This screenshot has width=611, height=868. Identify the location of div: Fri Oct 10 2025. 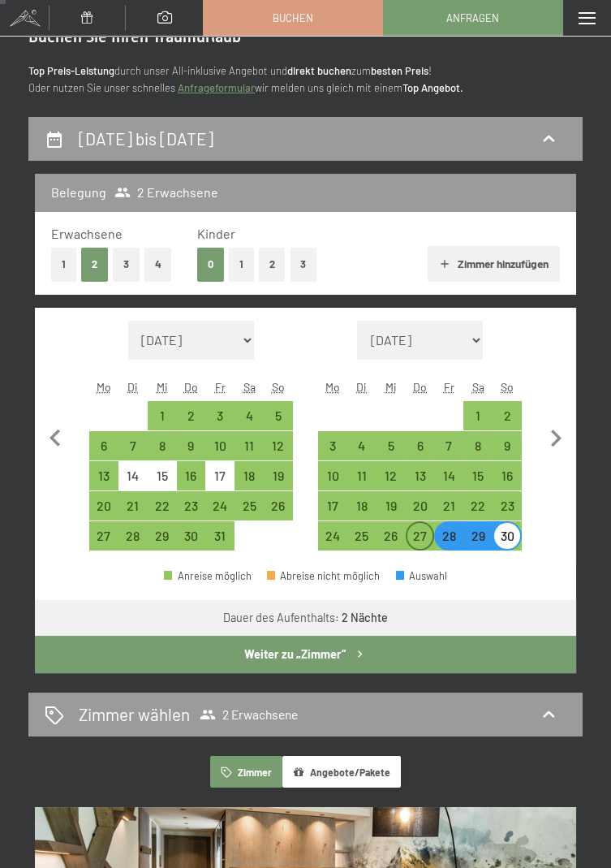
(220, 446).